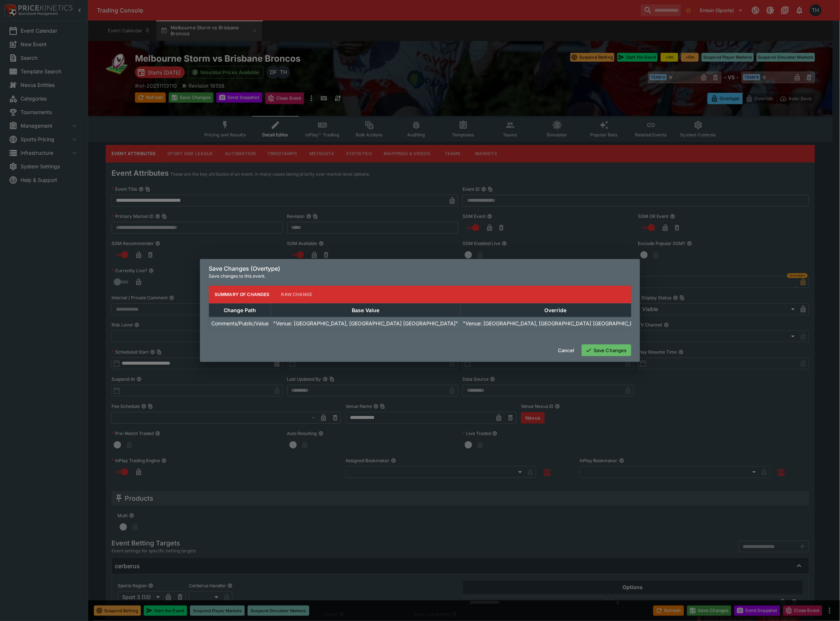 Image resolution: width=840 pixels, height=621 pixels. Describe the element at coordinates (607, 350) in the screenshot. I see `button: Save Changes` at that location.